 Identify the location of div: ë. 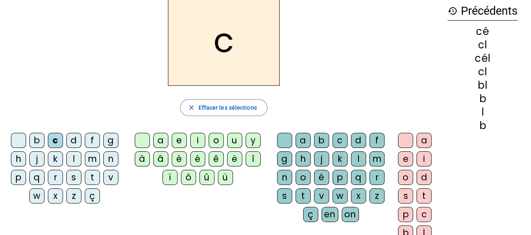
(235, 159).